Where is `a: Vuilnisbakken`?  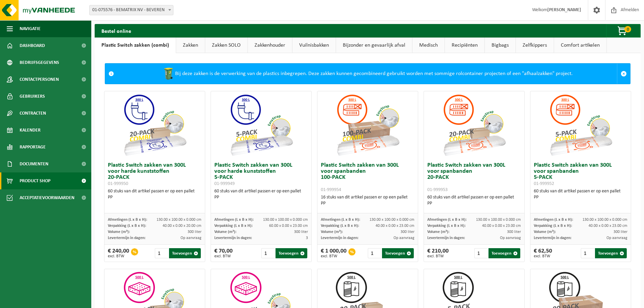 a: Vuilnisbakken is located at coordinates (314, 45).